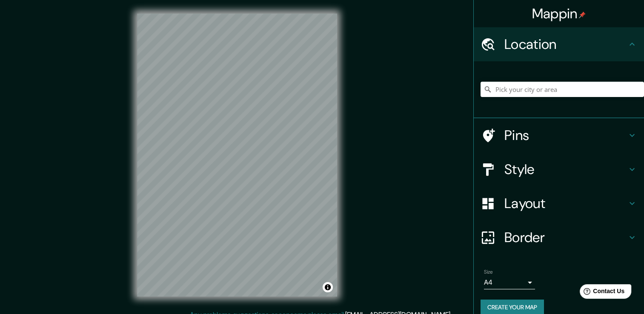 The image size is (644, 314). I want to click on h4: Mappin, so click(559, 13).